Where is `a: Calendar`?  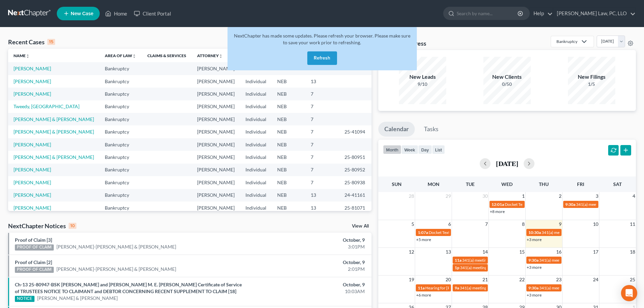 a: Calendar is located at coordinates (397, 129).